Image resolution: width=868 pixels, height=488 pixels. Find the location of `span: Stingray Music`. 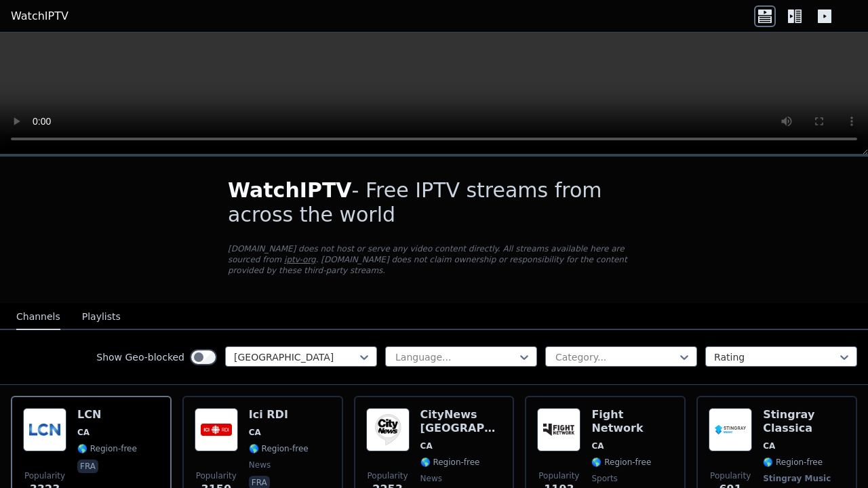

span: Stingray Music is located at coordinates (796, 478).